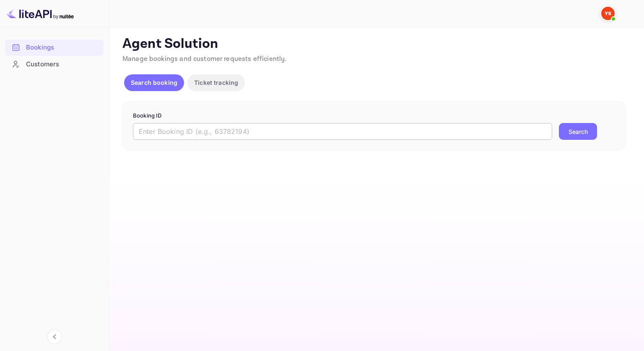  What do you see at coordinates (342, 132) in the screenshot?
I see `input: Enter Booking ID (e.g., 63782194)` at bounding box center [342, 132].